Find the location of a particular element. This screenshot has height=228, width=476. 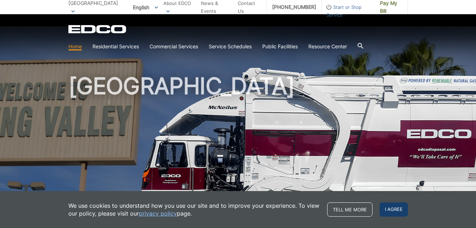

a: Resource Center is located at coordinates (328, 46).